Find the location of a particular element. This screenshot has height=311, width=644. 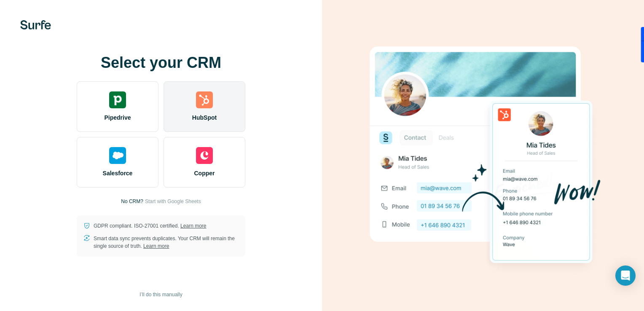

img: salesforce's logo is located at coordinates (117, 156).